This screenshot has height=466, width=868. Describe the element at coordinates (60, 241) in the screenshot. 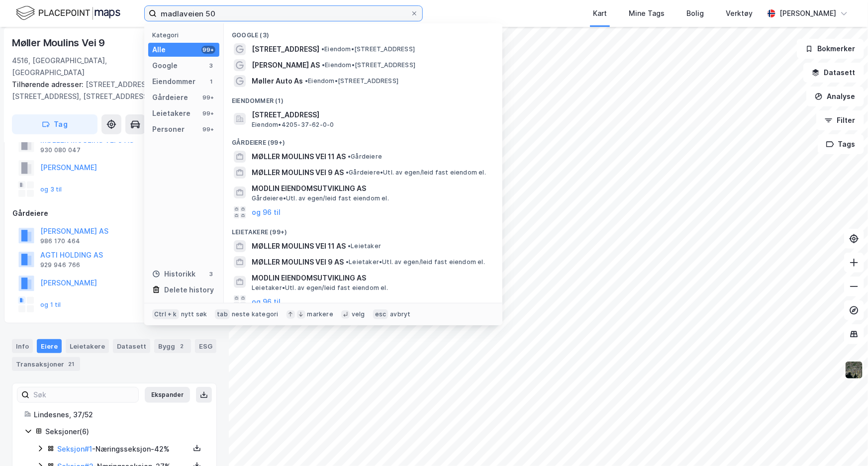

I see `div: 986 170 464` at that location.